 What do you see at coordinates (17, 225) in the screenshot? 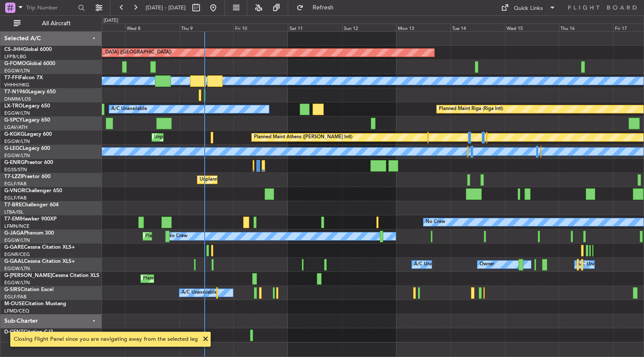
I see `a: LFMN/NCE` at bounding box center [17, 225].